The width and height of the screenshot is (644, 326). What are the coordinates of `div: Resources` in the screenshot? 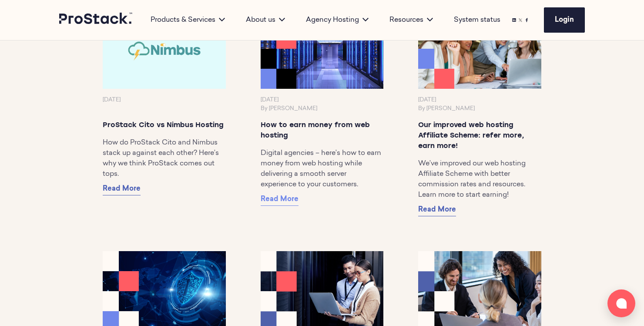 It's located at (411, 20).